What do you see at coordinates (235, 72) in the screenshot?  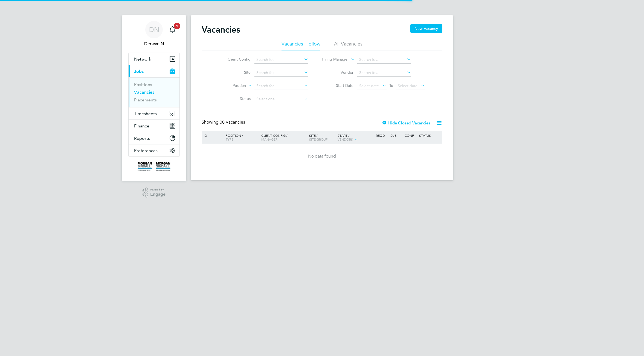 I see `label: Site` at bounding box center [235, 72].